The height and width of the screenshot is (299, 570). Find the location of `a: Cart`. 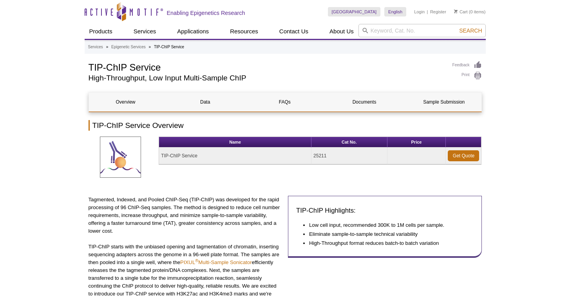

a: Cart is located at coordinates (461, 12).